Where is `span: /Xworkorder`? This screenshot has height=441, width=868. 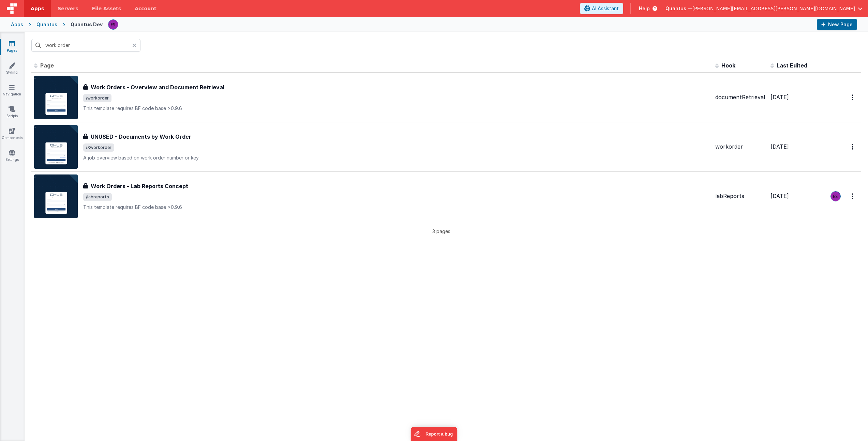 span: /Xworkorder is located at coordinates (98, 148).